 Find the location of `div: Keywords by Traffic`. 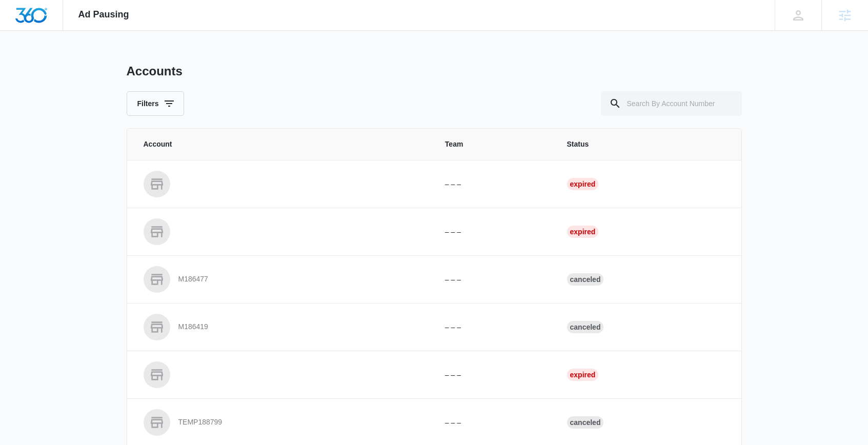

div: Keywords by Traffic is located at coordinates (143, 63).